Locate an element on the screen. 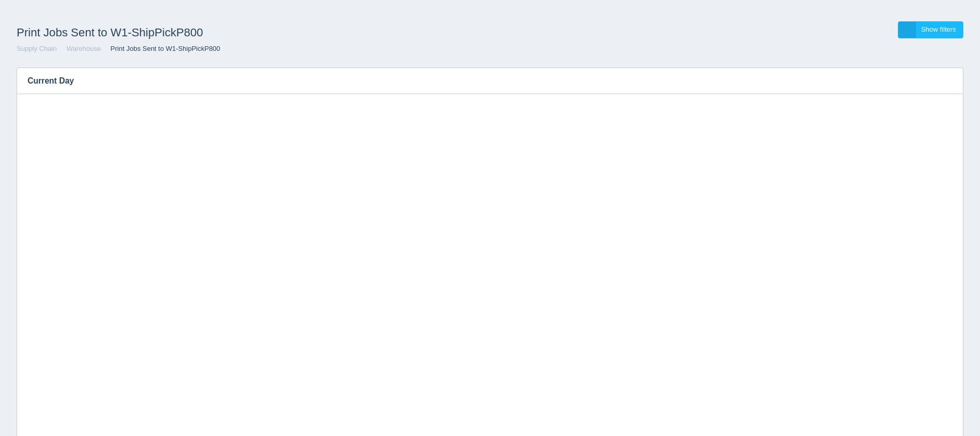  a: Show filters is located at coordinates (930, 29).